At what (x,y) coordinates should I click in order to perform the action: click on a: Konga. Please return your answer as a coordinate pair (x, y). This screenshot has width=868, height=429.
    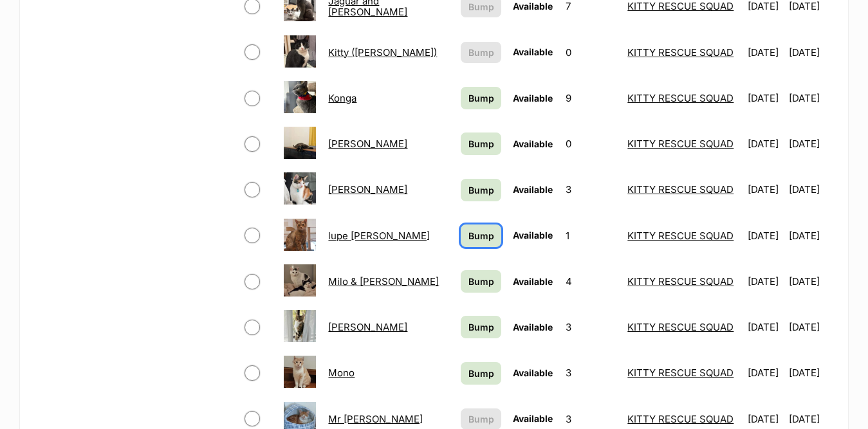
    Looking at the image, I should click on (342, 97).